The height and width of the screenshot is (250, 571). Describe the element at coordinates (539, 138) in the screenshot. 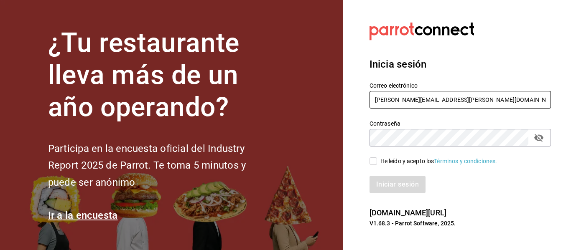

I see `button: passwordField` at that location.